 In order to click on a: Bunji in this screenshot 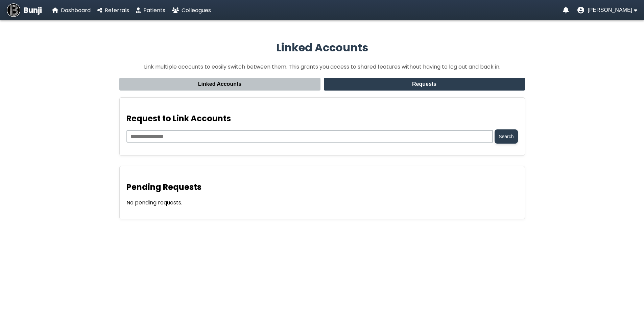, I will do `click(24, 10)`.